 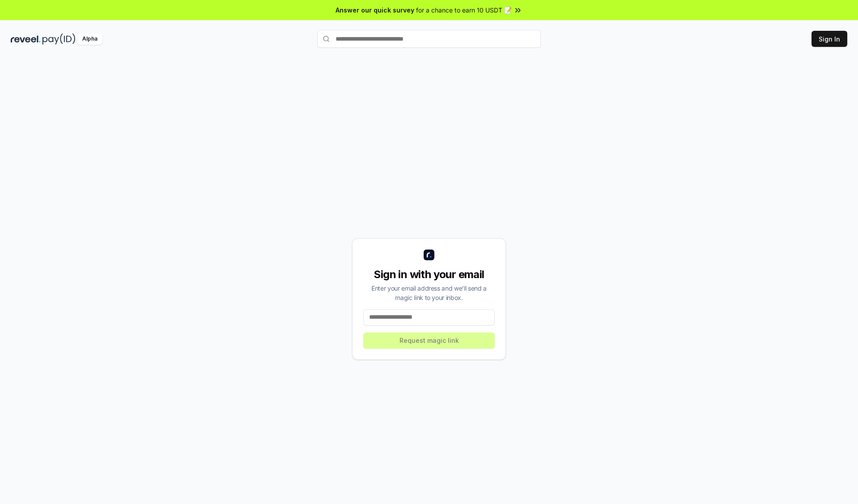 I want to click on button: Sign In, so click(x=830, y=39).